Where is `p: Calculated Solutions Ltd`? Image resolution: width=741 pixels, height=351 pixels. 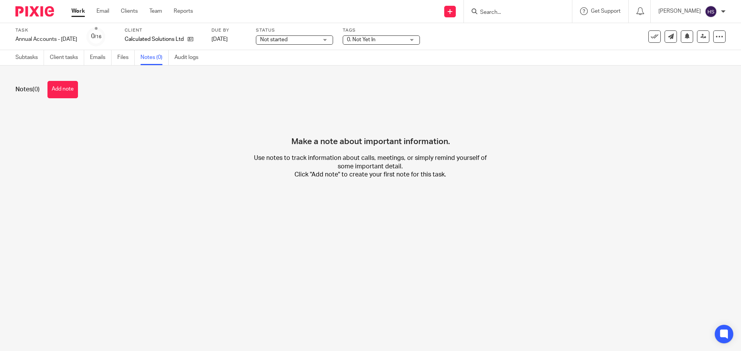 p: Calculated Solutions Ltd is located at coordinates (154, 39).